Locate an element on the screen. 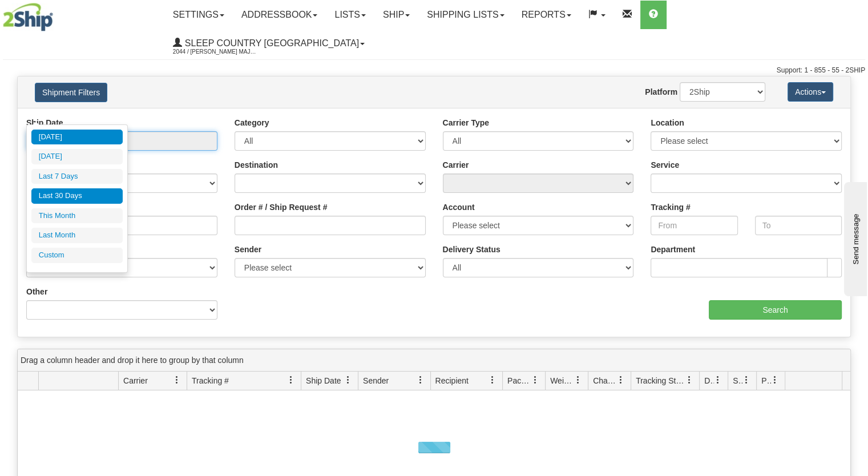  input: Search is located at coordinates (775, 310).